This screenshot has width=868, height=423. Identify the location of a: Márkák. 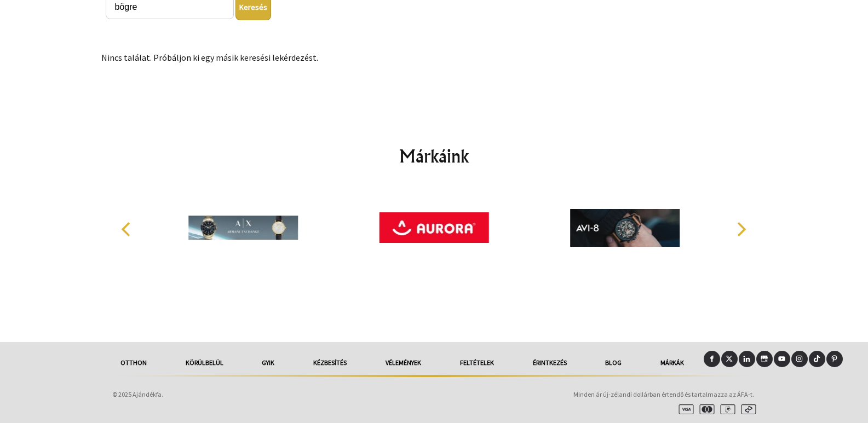
(673, 363).